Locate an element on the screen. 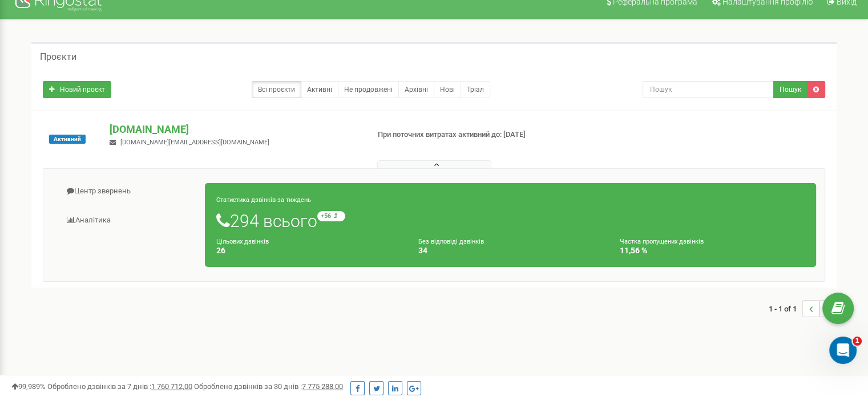  small: Статистика дзвінків за тиждень is located at coordinates (264, 200).